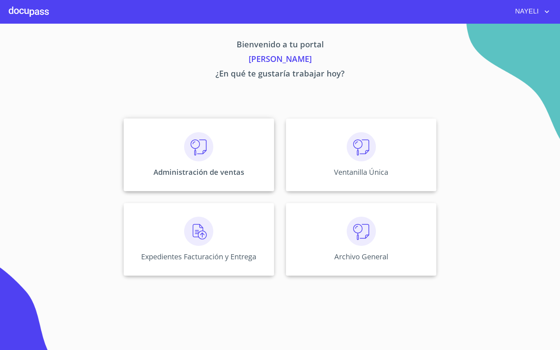 The height and width of the screenshot is (350, 560). What do you see at coordinates (199, 172) in the screenshot?
I see `p: Administración de ventas` at bounding box center [199, 172].